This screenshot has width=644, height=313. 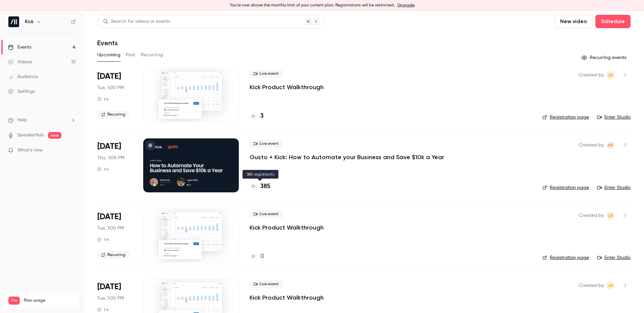 I want to click on span: AR, so click(x=611, y=145).